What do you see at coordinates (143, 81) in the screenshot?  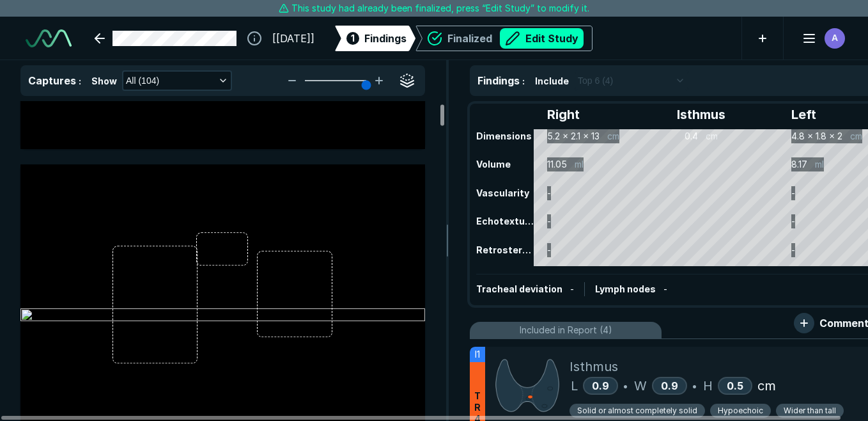 I see `span: All (104)` at bounding box center [143, 81].